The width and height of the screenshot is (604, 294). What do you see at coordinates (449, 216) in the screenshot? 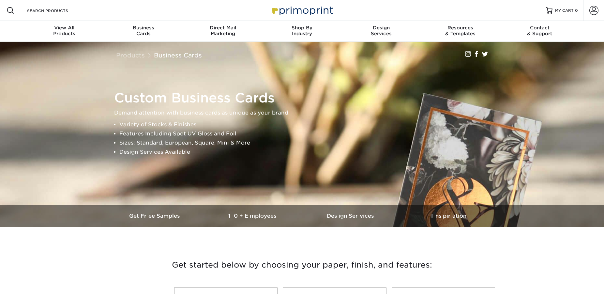
I see `h3: Inspiration` at bounding box center [449, 216].